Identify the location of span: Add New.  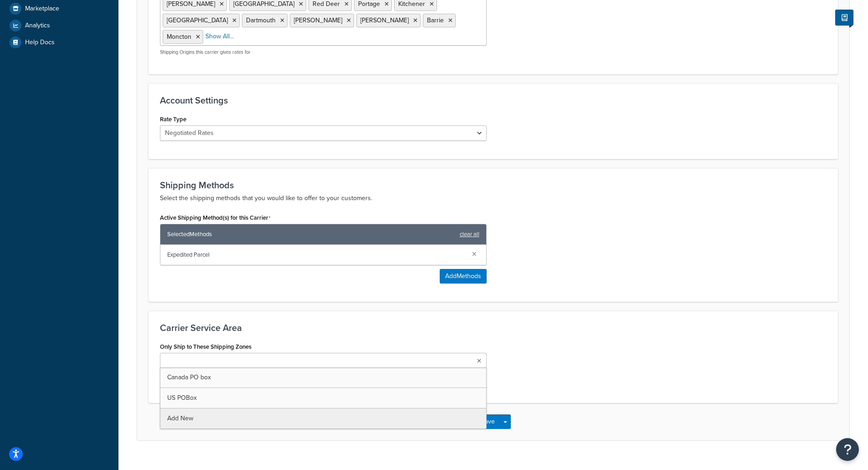
(181, 418).